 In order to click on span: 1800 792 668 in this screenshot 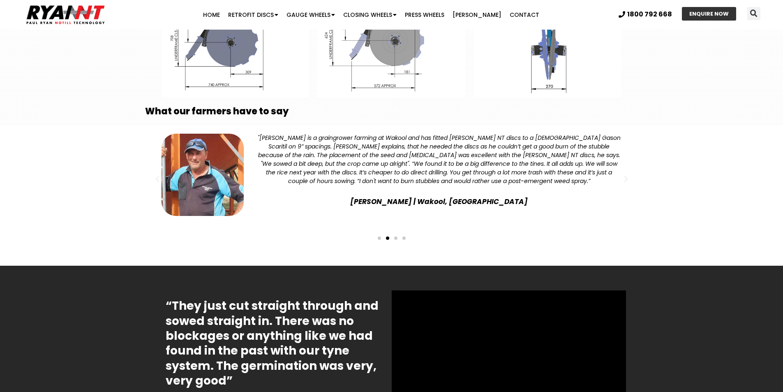, I will do `click(649, 14)`.